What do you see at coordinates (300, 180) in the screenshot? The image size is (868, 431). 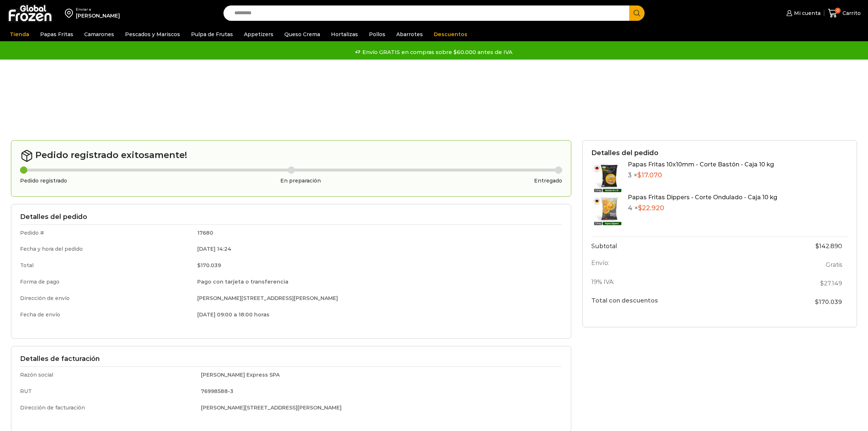 I see `h3: En preparación` at bounding box center [300, 180].